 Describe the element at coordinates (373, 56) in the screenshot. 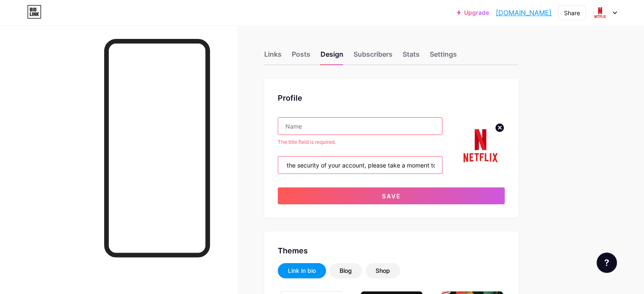

I see `div: Subscribers` at that location.